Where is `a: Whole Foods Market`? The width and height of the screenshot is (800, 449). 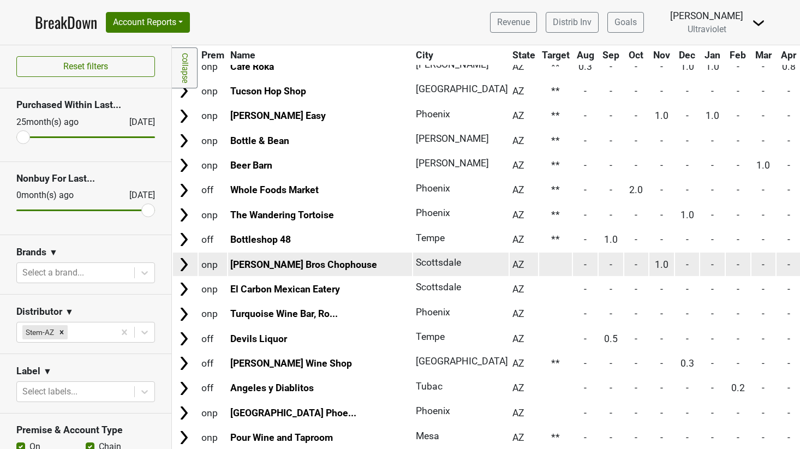
a: Whole Foods Market is located at coordinates (274, 190).